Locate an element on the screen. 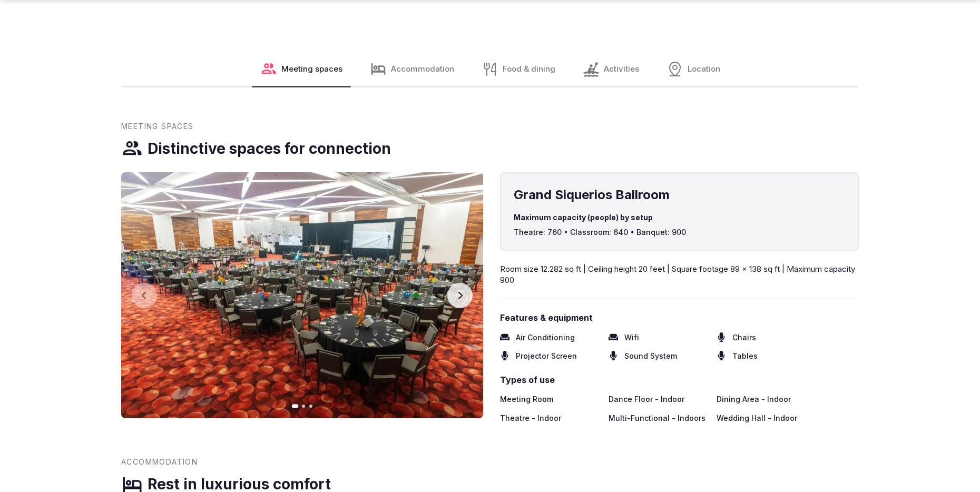 The width and height of the screenshot is (980, 492). span: Air Conditioning is located at coordinates (545, 338).